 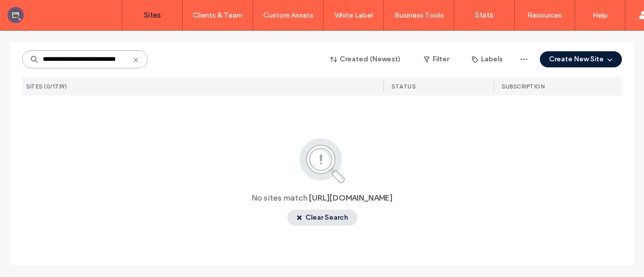 What do you see at coordinates (544, 15) in the screenshot?
I see `label: Resources` at bounding box center [544, 15].